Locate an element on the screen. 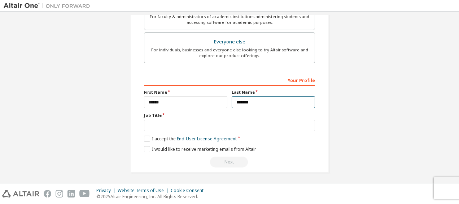  label: I would like to receive marketing emails from Altair is located at coordinates (200, 149).